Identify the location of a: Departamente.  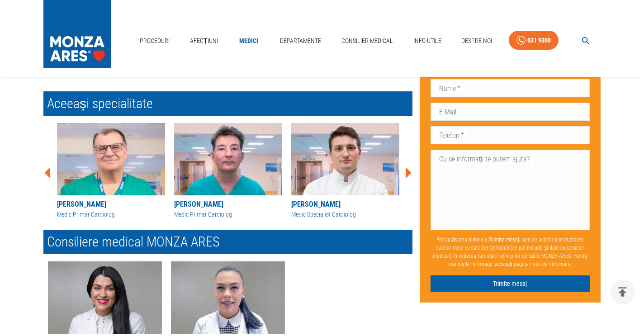
(301, 41).